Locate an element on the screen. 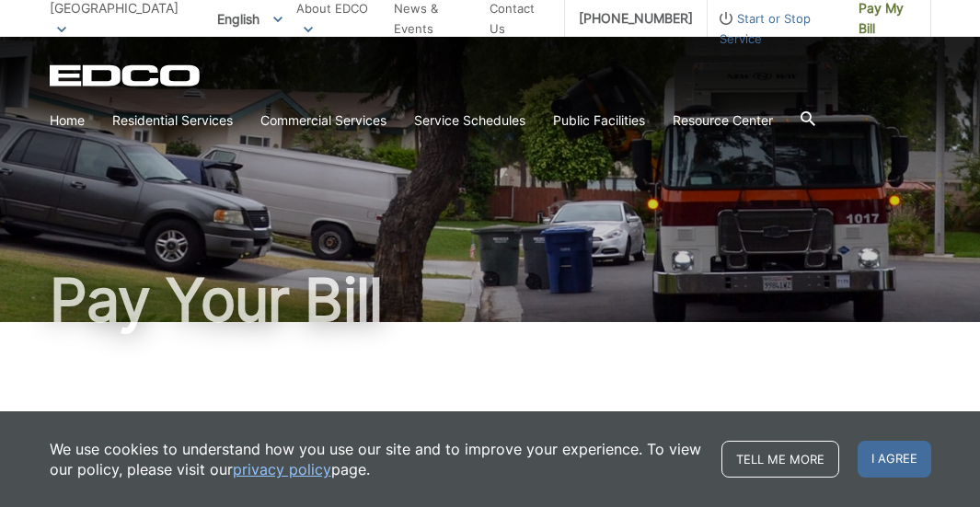 The width and height of the screenshot is (980, 507). a: Resource Center is located at coordinates (722, 120).